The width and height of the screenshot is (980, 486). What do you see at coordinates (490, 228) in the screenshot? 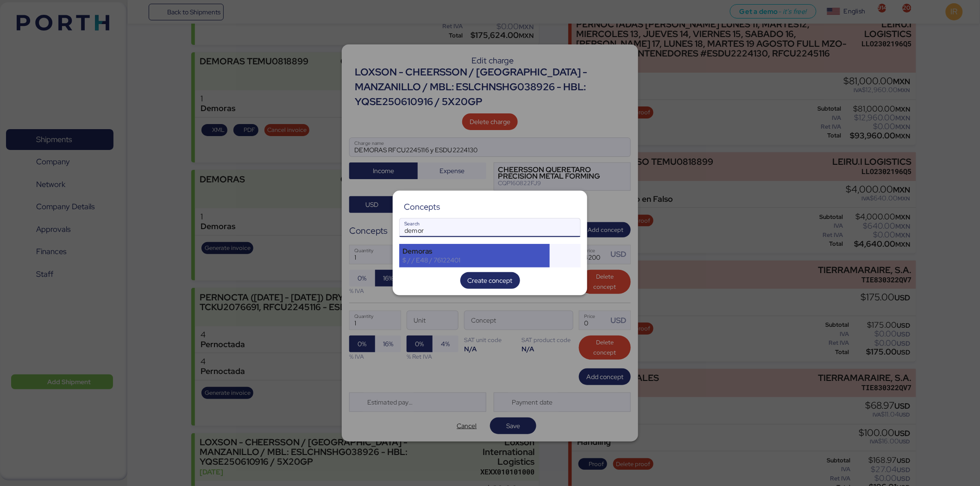
I see `input: Search` at bounding box center [490, 228].